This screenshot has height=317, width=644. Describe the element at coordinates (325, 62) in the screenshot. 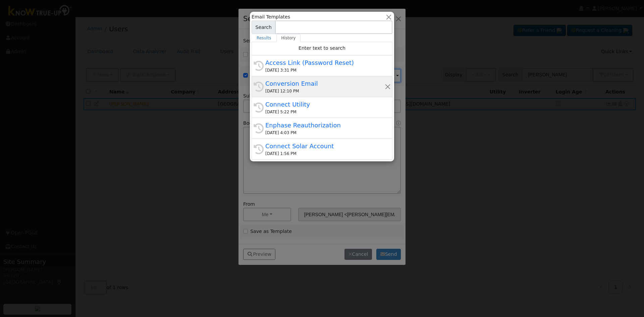

I see `div: Access Link (Password Reset)` at that location.